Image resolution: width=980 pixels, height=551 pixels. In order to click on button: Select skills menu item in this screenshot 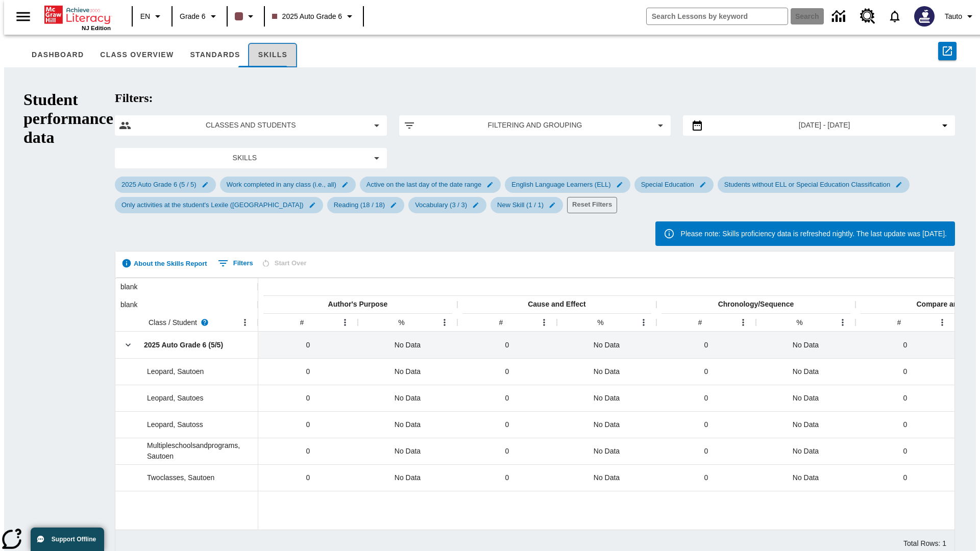, I will do `click(251, 159)`.